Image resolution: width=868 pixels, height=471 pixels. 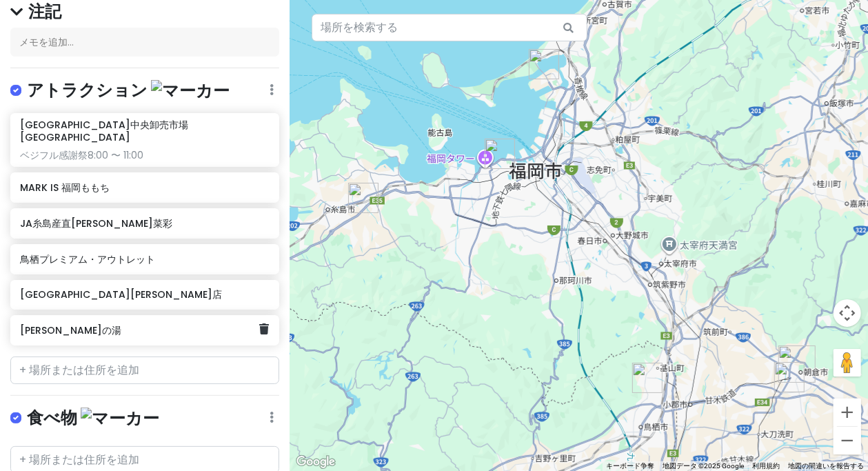 I want to click on a: 利用規約（新しいタブで開きます）, so click(x=766, y=466).